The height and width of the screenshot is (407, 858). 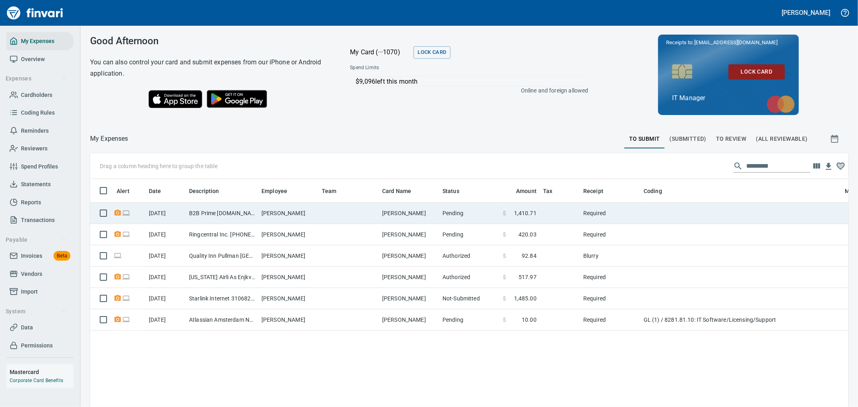 I want to click on span: Spend Profiles, so click(x=39, y=166).